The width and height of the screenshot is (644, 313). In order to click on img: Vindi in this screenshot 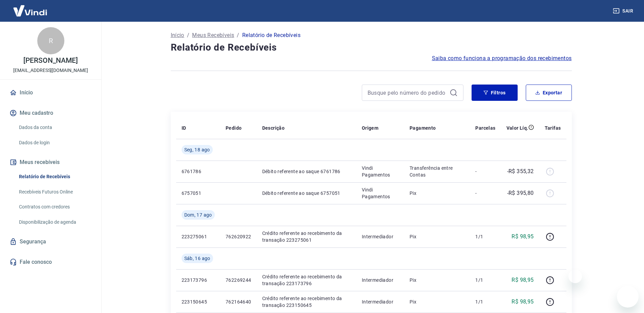, I will do `click(30, 10)`.